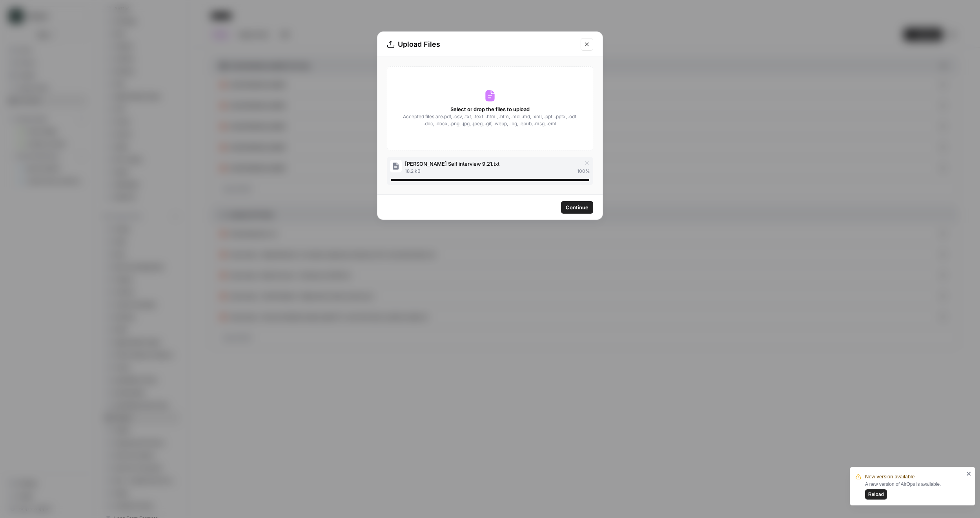 This screenshot has width=980, height=518. I want to click on button: Continue, so click(577, 207).